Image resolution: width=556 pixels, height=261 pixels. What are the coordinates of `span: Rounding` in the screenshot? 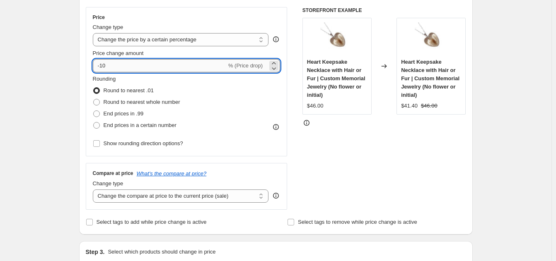 It's located at (104, 79).